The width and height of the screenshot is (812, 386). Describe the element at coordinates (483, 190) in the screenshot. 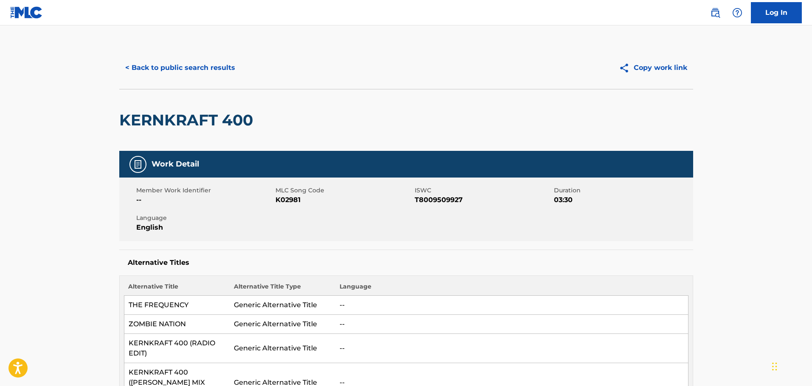

I see `span: ISWC` at that location.